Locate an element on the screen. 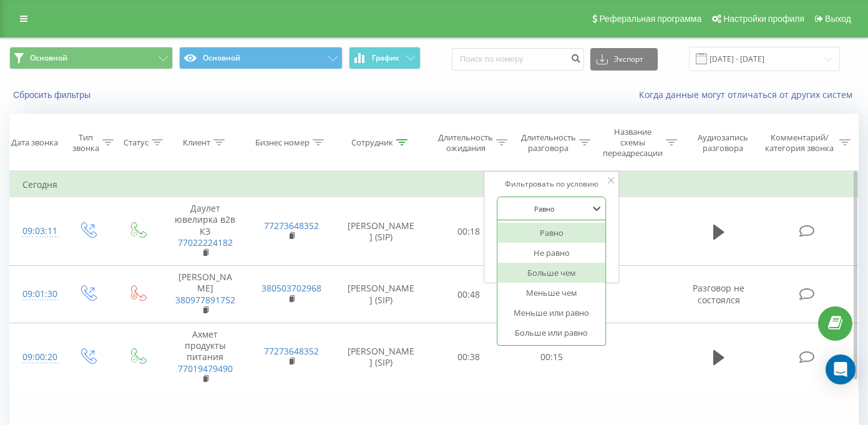 The height and width of the screenshot is (425, 868). button: График is located at coordinates (385, 58).